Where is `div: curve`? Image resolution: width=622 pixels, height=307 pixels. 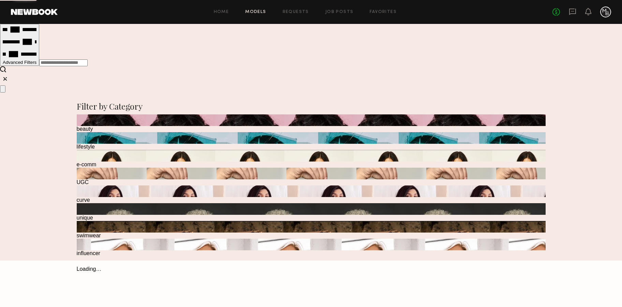
div: curve is located at coordinates (311, 200).